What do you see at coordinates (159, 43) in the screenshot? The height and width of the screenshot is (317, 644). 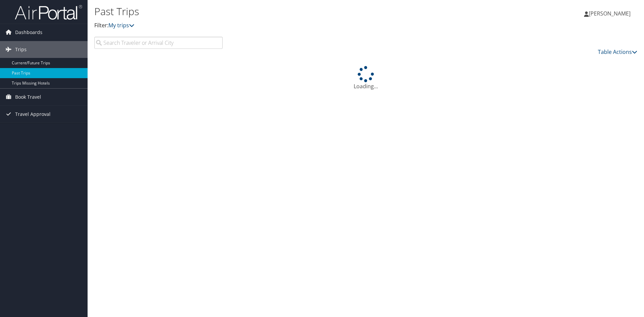 I see `input: Search Traveler or Arrival City` at bounding box center [159, 43].